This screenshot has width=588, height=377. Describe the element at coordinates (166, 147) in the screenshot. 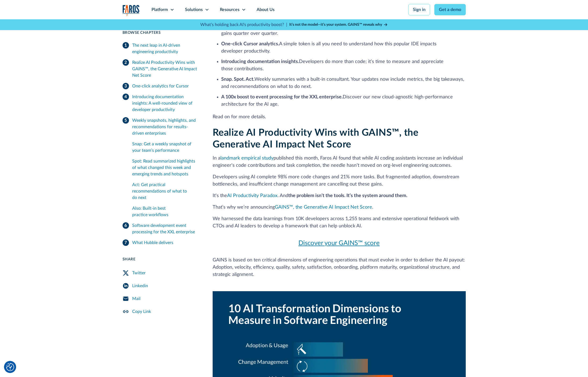

I see `a: Snap: Get a weekly snapshot of your team’s performance` at that location.